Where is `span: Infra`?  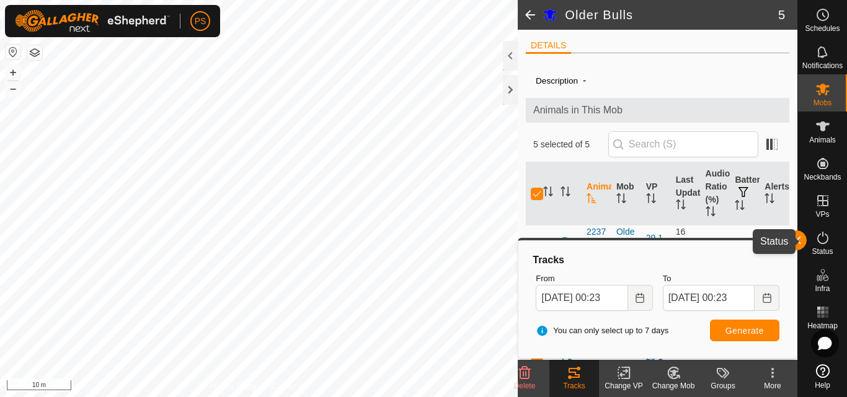 span: Infra is located at coordinates (822, 289).